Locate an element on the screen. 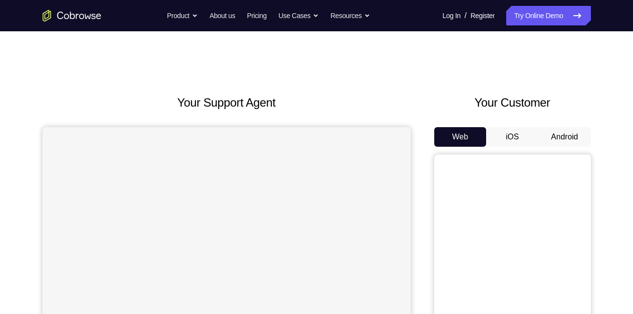  a: Register is located at coordinates (482, 16).